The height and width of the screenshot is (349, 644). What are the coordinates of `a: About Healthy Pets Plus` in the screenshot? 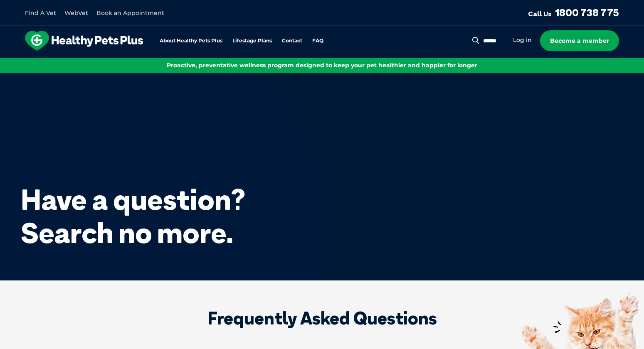 It's located at (191, 41).